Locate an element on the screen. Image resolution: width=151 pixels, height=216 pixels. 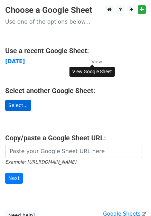
input: Paste your Google Sheet URL here is located at coordinates (74, 151).